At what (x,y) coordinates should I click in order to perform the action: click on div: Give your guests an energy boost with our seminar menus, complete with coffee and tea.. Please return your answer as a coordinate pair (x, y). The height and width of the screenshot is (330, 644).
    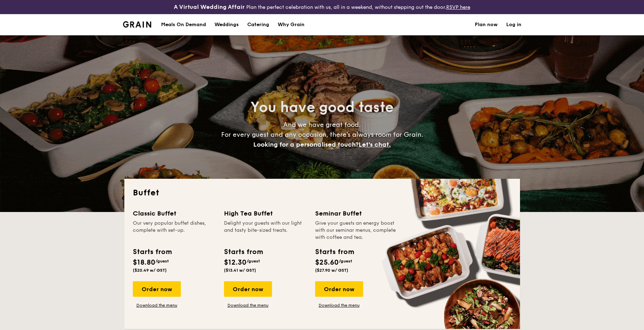
    Looking at the image, I should click on (356, 230).